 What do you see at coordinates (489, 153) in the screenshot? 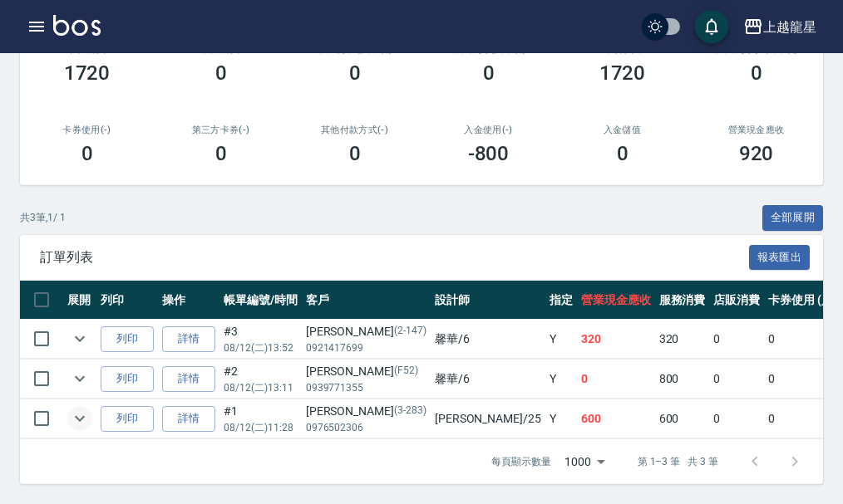
I see `h3: -800` at bounding box center [489, 153].